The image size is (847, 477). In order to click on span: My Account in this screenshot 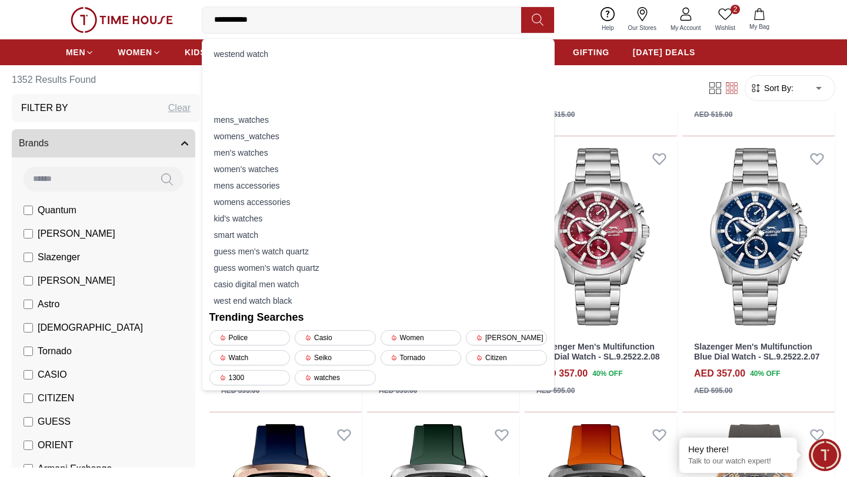, I will do `click(686, 28)`.